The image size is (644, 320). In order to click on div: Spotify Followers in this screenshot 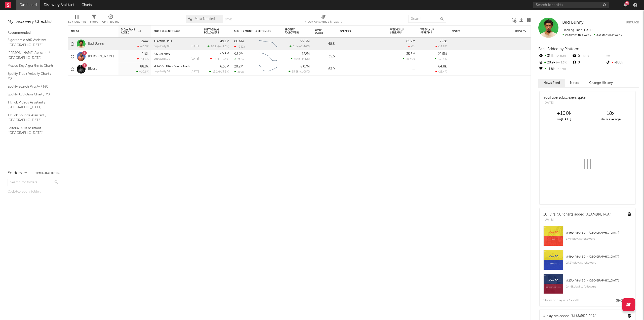, I will do `click(293, 31)`.